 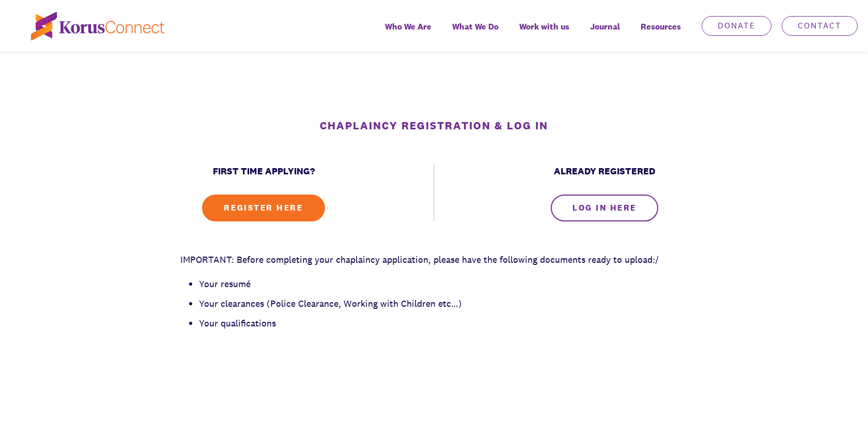 I want to click on h3: ALREADY REGISTERED, so click(x=605, y=171).